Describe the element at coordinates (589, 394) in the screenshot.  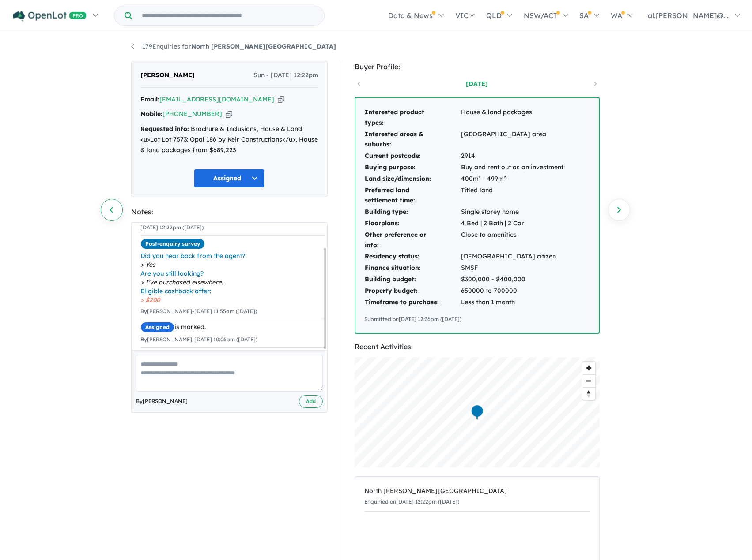
I see `button: Reset bearing to north` at that location.